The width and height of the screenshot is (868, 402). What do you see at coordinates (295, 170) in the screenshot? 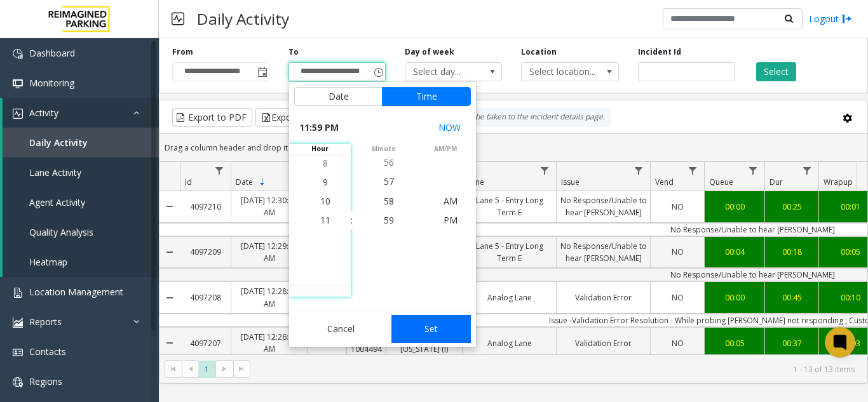
I see `a: Date Filter Menu` at bounding box center [295, 170].